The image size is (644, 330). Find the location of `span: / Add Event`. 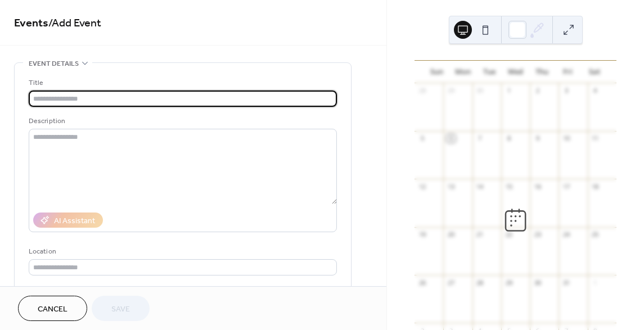

span: / Add Event is located at coordinates (75, 23).